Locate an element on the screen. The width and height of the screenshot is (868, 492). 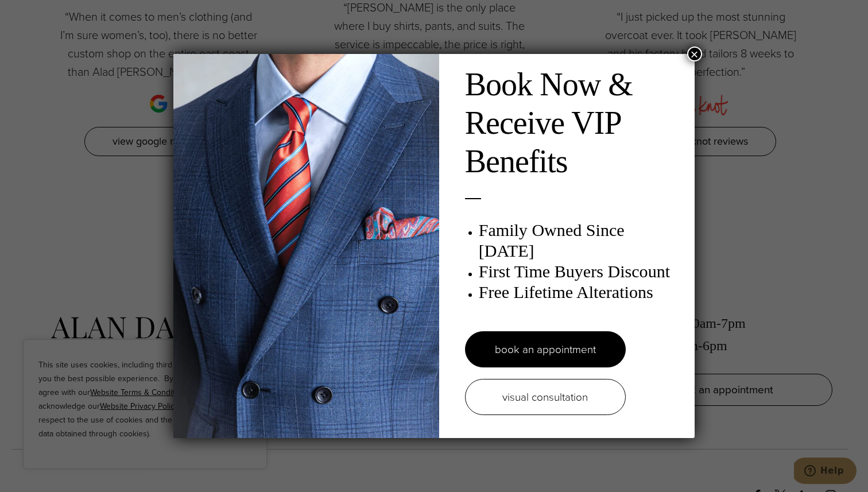
button: Close is located at coordinates (694, 54).